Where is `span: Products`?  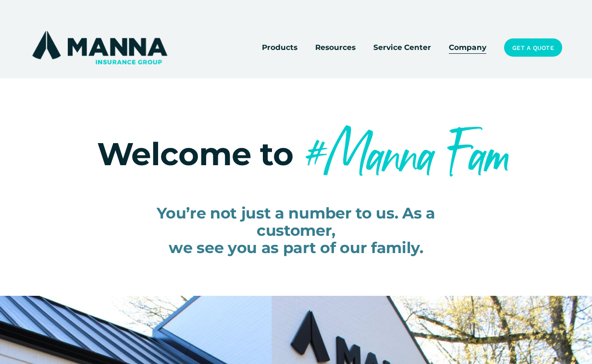
span: Products is located at coordinates (279, 48).